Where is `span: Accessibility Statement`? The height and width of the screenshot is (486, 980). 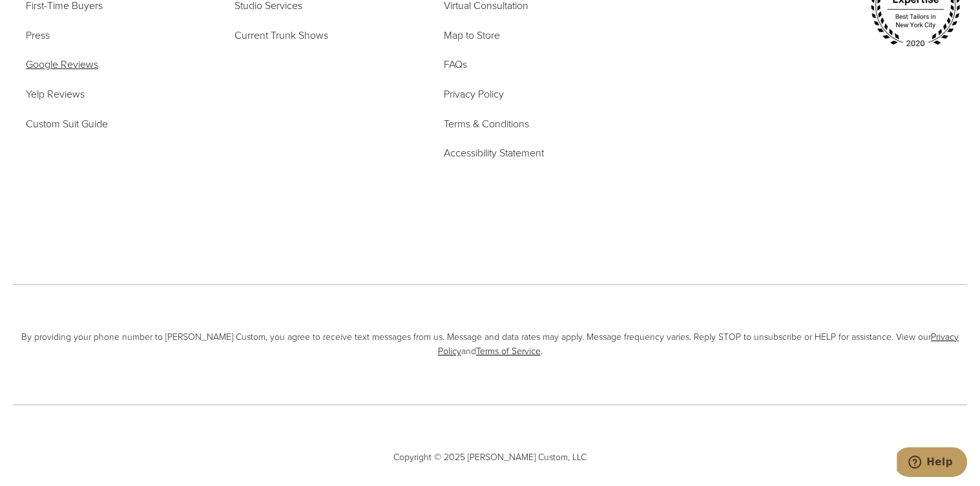
span: Accessibility Statement is located at coordinates (494, 153).